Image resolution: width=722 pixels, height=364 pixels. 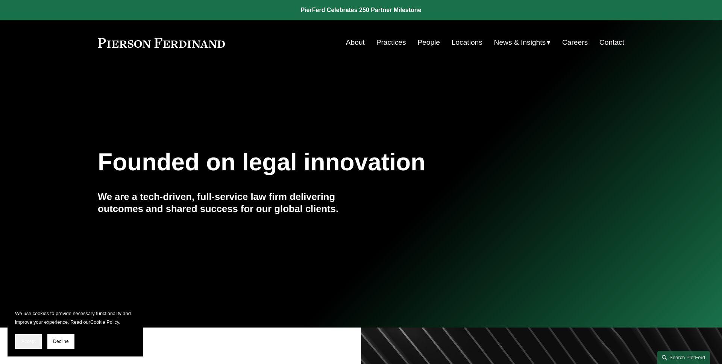 I want to click on a: Practices, so click(x=391, y=42).